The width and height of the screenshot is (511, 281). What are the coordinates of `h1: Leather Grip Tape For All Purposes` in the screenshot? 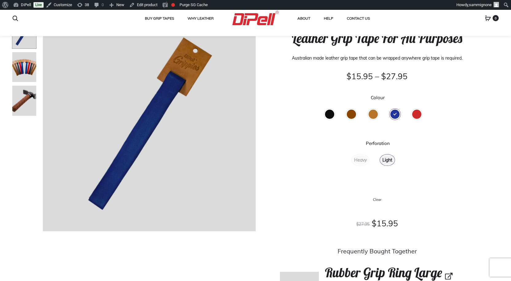 It's located at (377, 38).